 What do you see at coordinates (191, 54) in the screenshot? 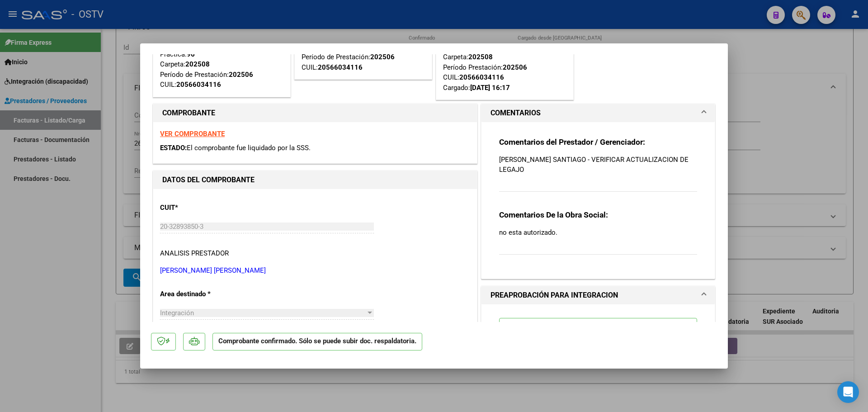
I see `strong: 96` at bounding box center [191, 54].